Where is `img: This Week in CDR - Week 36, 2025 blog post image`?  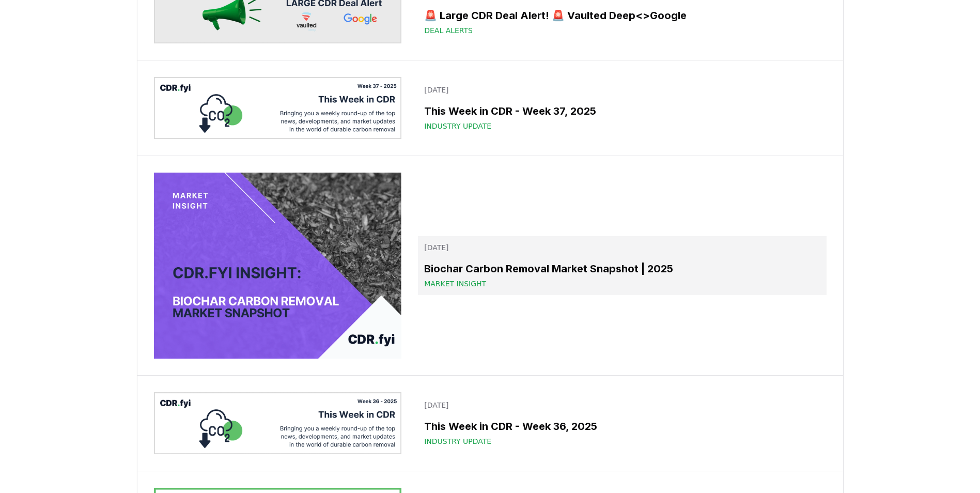 img: This Week in CDR - Week 36, 2025 blog post image is located at coordinates (278, 424).